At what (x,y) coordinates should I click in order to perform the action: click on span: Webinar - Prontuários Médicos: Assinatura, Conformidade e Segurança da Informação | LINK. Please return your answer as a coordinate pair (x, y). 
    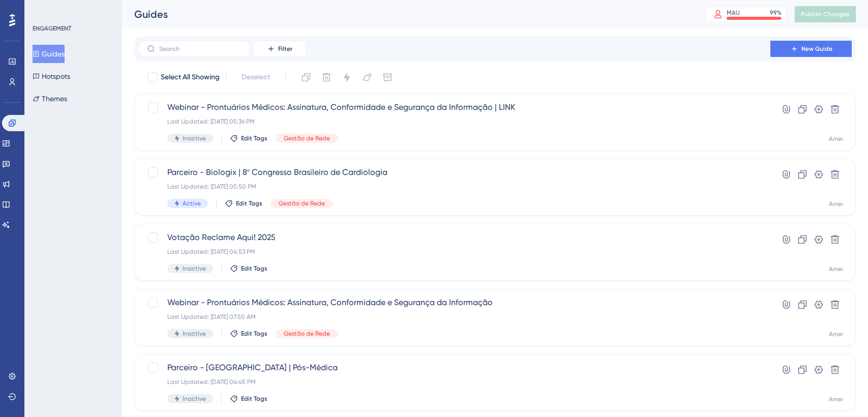
    Looking at the image, I should click on (454, 107).